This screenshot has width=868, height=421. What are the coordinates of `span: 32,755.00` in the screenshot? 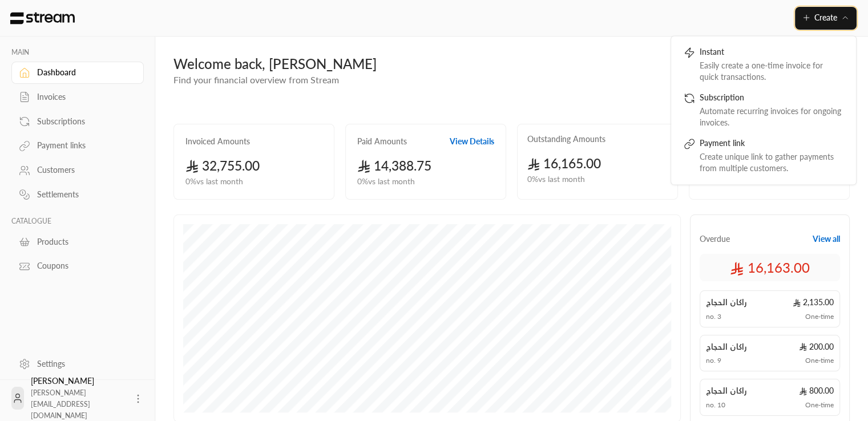 It's located at (223, 165).